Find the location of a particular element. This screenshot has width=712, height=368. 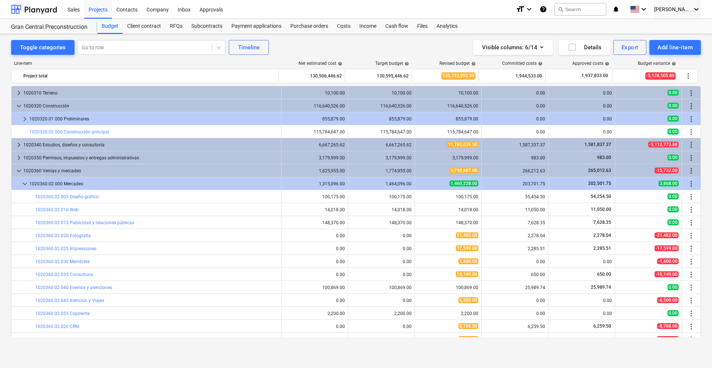

a: 1020360.02.035 Consultoria is located at coordinates (64, 275).